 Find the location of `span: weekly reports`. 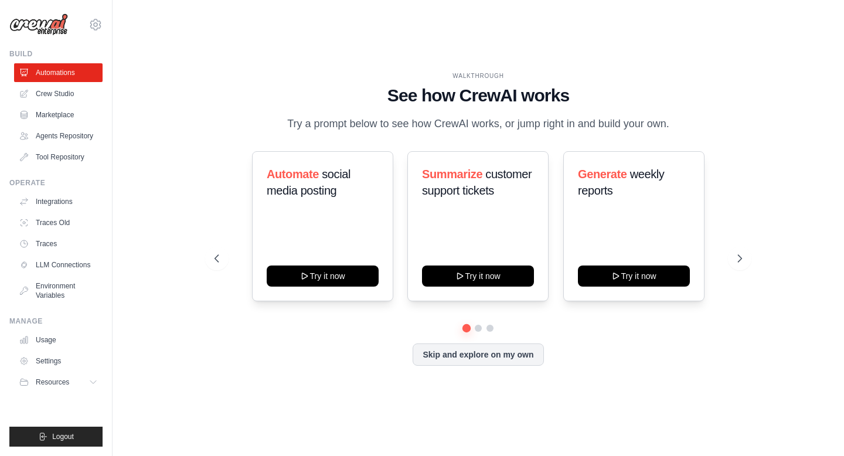

span: weekly reports is located at coordinates (621, 182).